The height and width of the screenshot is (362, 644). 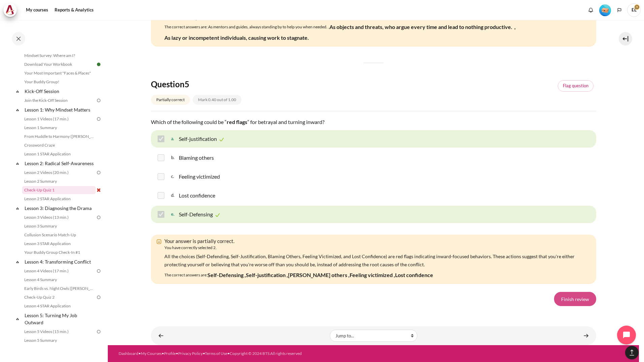 What do you see at coordinates (174, 139) in the screenshot?
I see `span: a.` at bounding box center [174, 139].